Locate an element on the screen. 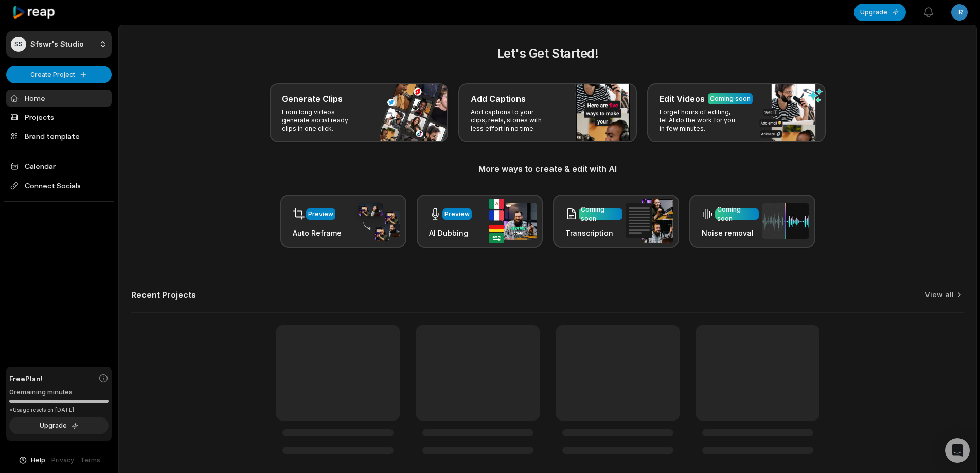 The width and height of the screenshot is (980, 473). a: Calendar is located at coordinates (58, 166).